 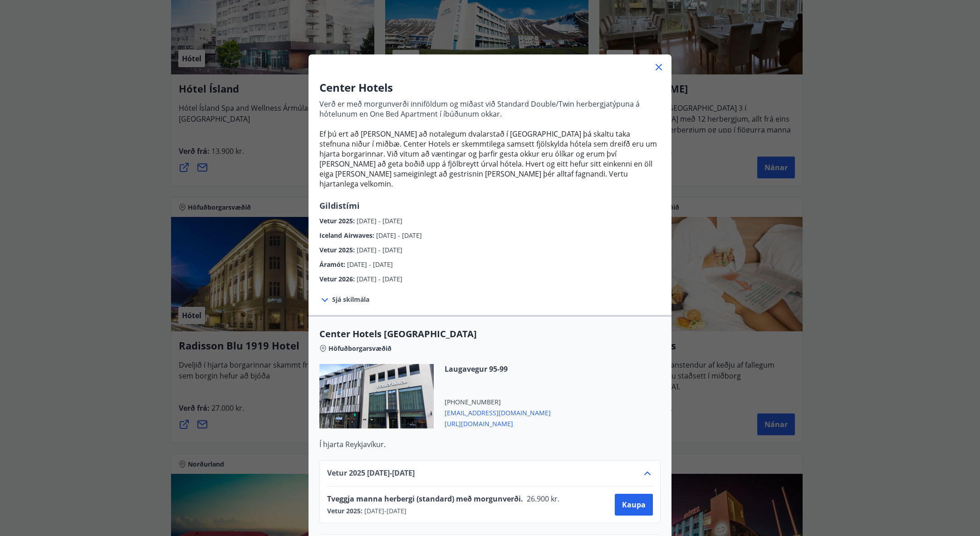 I want to click on span: Laugavegur 95-99, so click(x=498, y=369).